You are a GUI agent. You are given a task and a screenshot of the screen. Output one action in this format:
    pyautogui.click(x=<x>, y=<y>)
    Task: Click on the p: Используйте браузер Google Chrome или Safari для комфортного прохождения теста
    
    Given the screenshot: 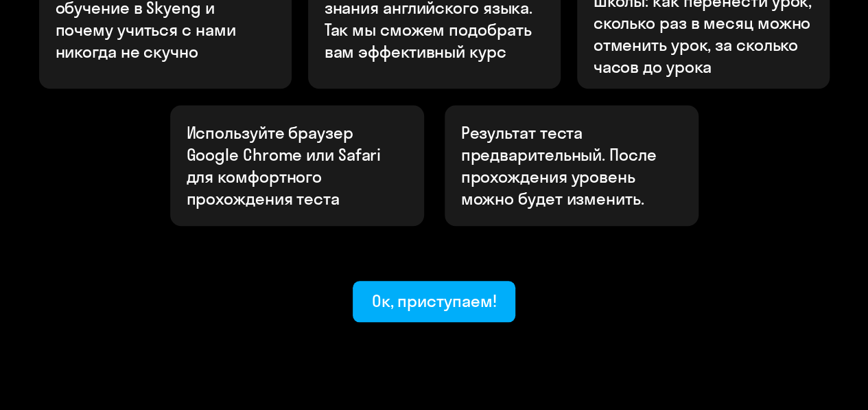 What is the action you would take?
    pyautogui.click(x=298, y=165)
    